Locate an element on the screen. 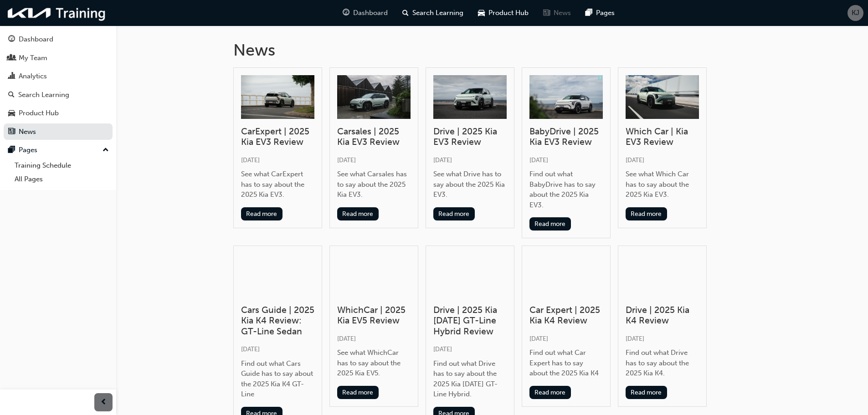  a: pages-iconPages is located at coordinates (600, 13).